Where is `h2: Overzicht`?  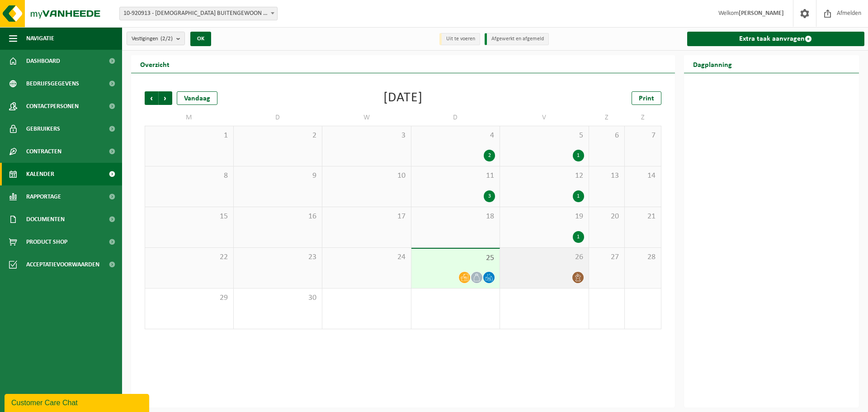 h2: Overzicht is located at coordinates (155, 63).